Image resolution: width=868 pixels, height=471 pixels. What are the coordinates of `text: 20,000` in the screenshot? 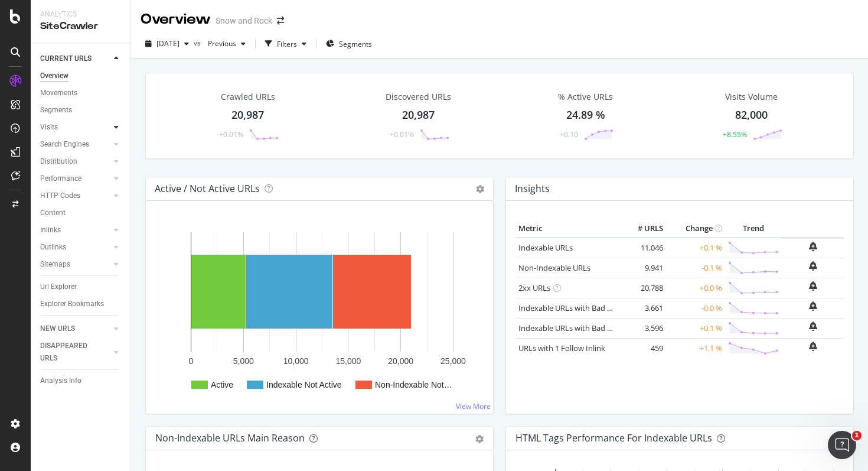 It's located at (400, 361).